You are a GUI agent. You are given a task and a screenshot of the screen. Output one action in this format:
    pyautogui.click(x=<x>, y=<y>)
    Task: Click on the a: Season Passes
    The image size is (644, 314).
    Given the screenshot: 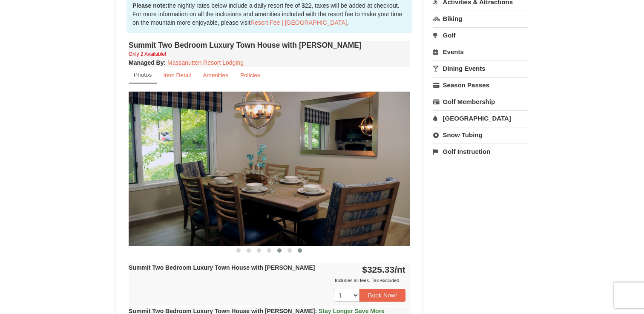 What is the action you would take?
    pyautogui.click(x=480, y=85)
    